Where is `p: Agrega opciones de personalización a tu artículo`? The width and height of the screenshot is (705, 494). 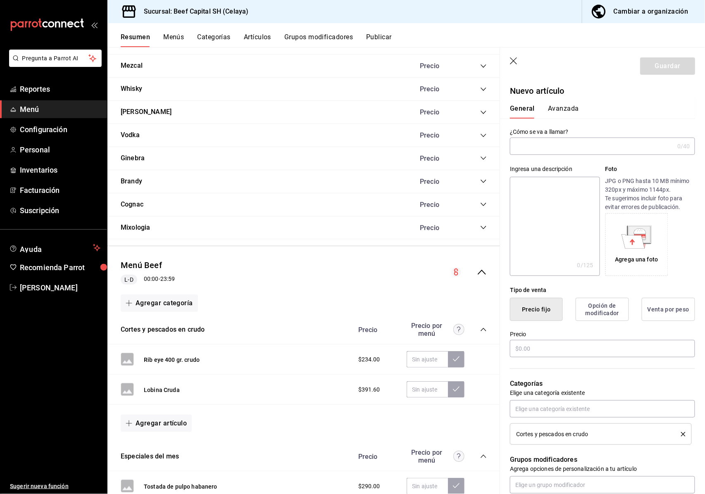
p: Agrega opciones de personalización a tu artículo is located at coordinates (602, 469).